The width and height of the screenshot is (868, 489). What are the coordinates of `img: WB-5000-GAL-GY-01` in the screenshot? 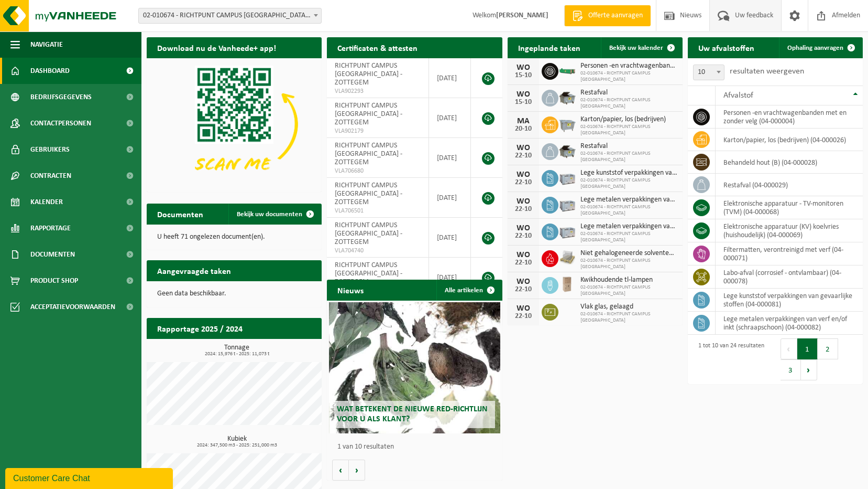 It's located at (567, 97).